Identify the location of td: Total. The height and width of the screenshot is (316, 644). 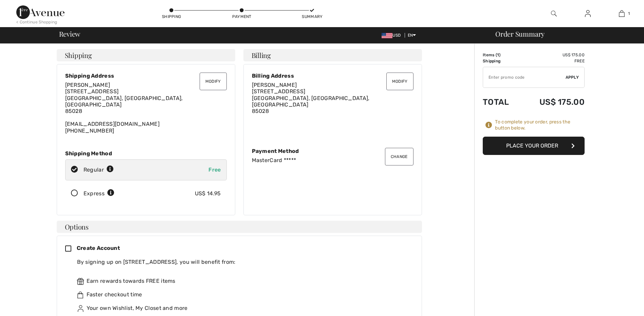
(501, 102).